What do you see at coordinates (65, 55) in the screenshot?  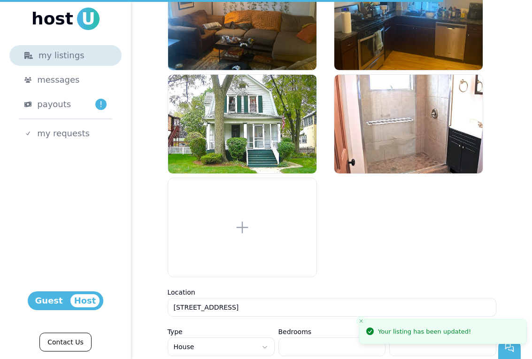 I see `a: my listings` at bounding box center [65, 55].